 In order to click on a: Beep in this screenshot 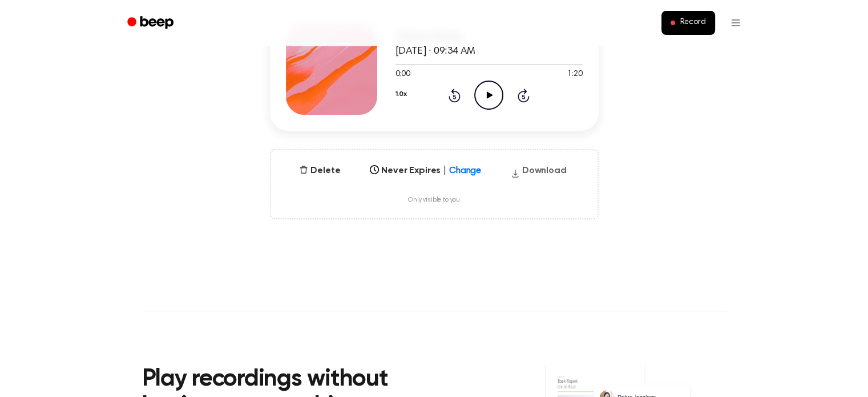, I will do `click(151, 23)`.